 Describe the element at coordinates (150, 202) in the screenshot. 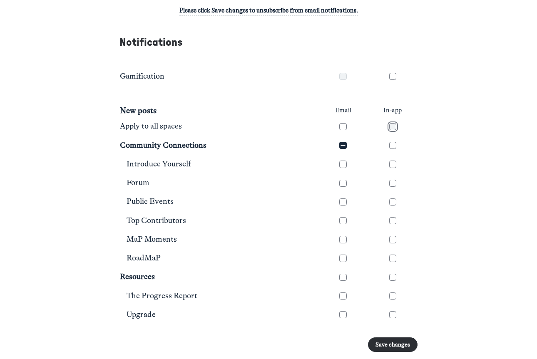

I see `p: Public Events` at that location.